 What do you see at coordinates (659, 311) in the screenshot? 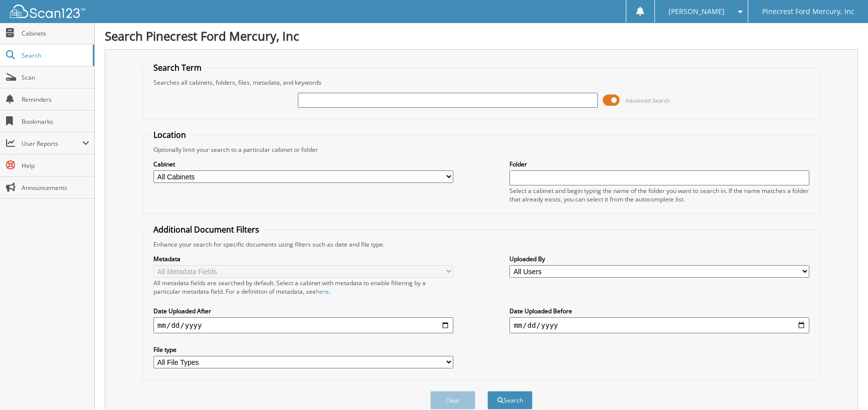
I see `label: Date Uploaded Before` at bounding box center [659, 311].